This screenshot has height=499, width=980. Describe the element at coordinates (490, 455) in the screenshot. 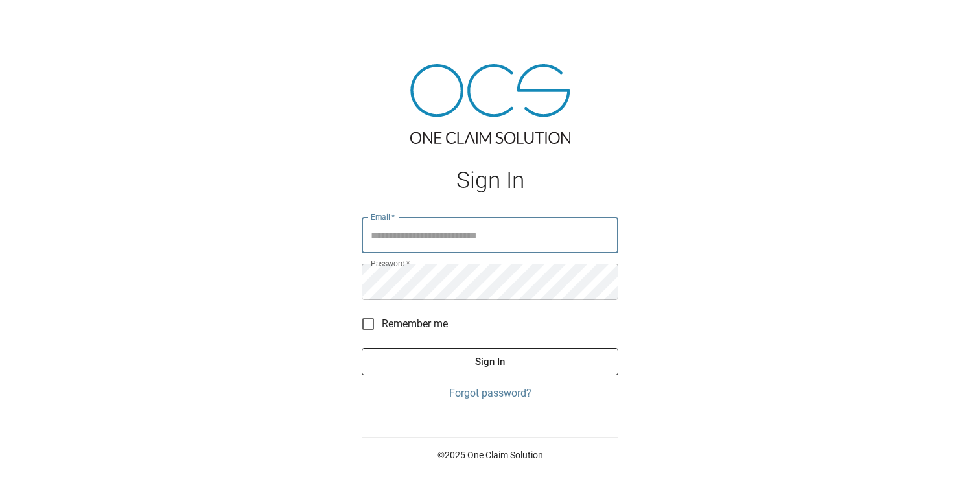

I see `p: © 2025 One Claim Solution` at that location.